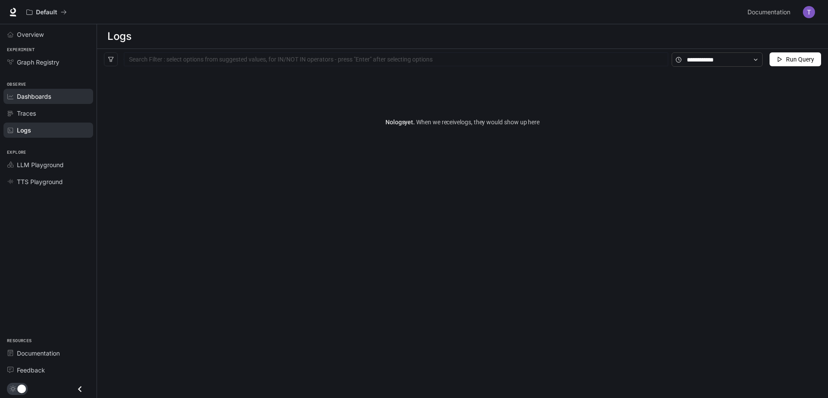 The height and width of the screenshot is (398, 828). What do you see at coordinates (80, 389) in the screenshot?
I see `button: Close drawer` at bounding box center [80, 389].